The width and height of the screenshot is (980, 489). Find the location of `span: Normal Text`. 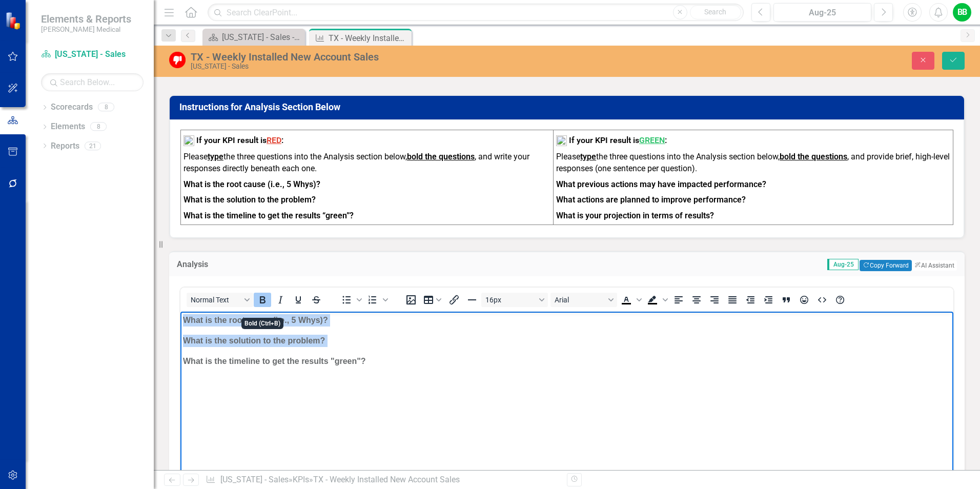

span: Normal Text is located at coordinates (216, 299).